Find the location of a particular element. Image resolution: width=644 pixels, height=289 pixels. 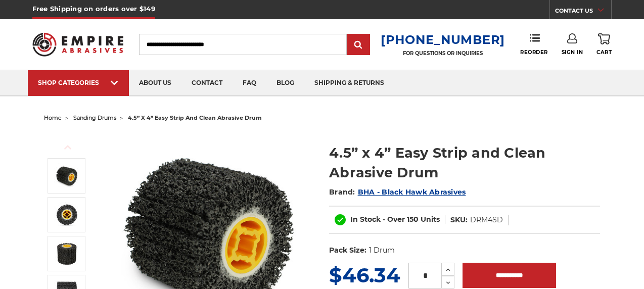

p: FOR QUESTIONS OR INQUIRIES is located at coordinates (443, 53).